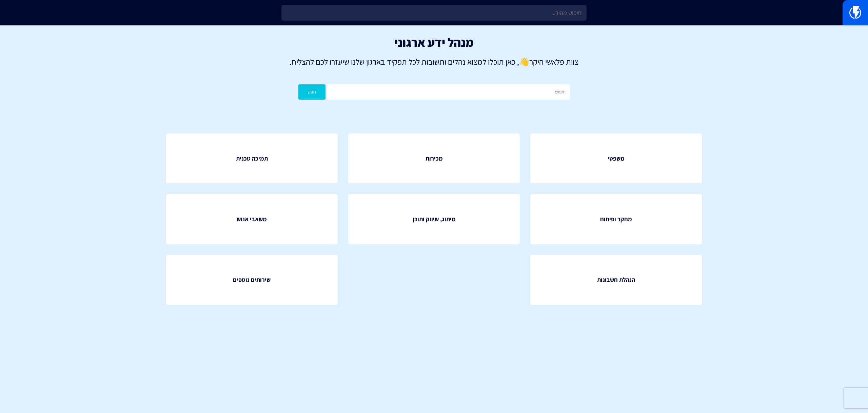 The width and height of the screenshot is (868, 413). Describe the element at coordinates (616, 280) in the screenshot. I see `span: הנהלת חשבונות` at that location.